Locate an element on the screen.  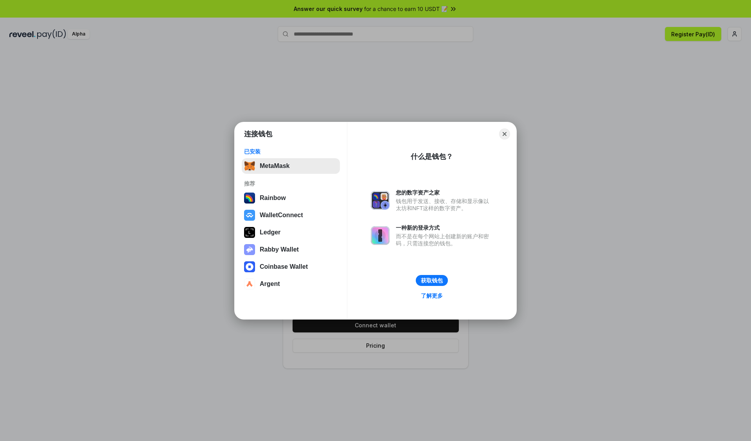
div: Rabby Wallet is located at coordinates (279, 250).